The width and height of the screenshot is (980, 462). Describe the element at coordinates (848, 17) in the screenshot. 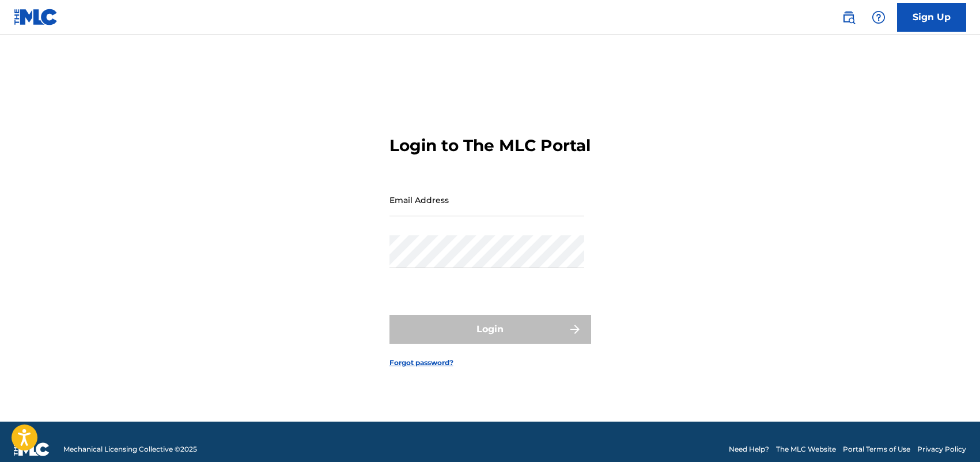

I see `a: Public Search` at that location.